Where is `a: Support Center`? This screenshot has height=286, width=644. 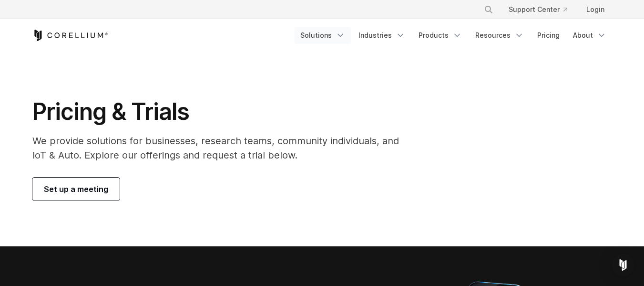 a: Support Center is located at coordinates (538, 9).